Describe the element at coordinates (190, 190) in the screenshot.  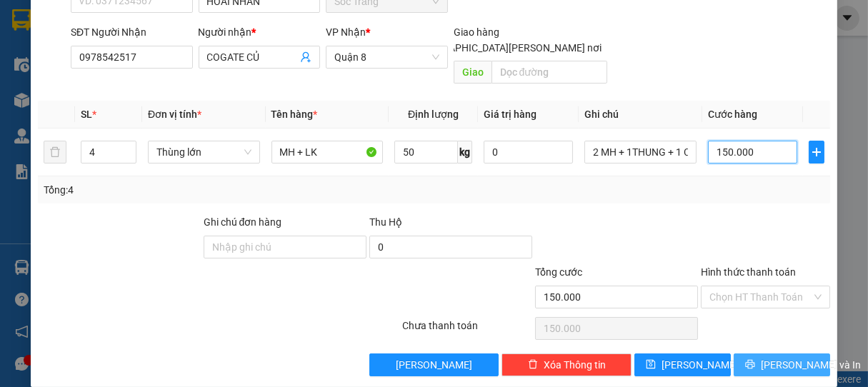
I see `div: Tổng: 4` at that location.